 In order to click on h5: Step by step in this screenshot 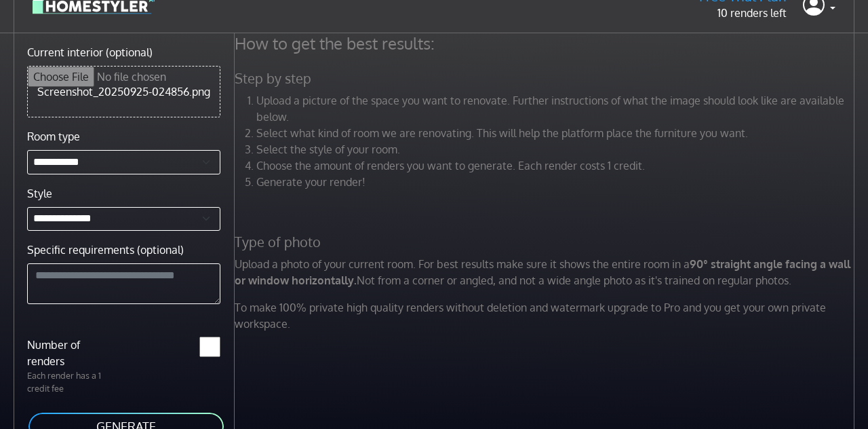, I will do `click(545, 78)`.